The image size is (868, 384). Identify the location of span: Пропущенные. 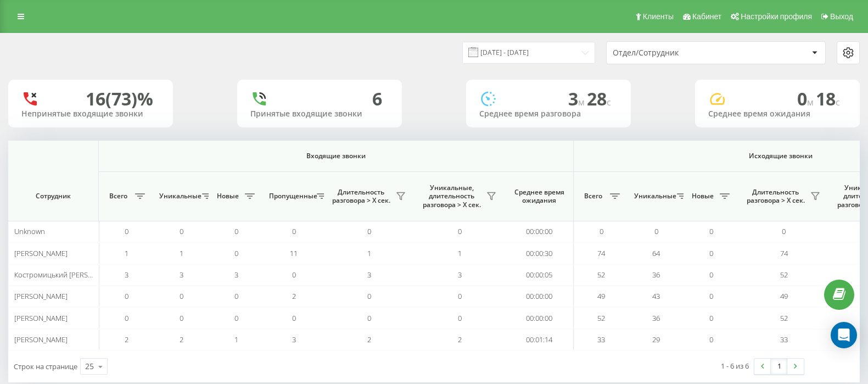
(291, 196).